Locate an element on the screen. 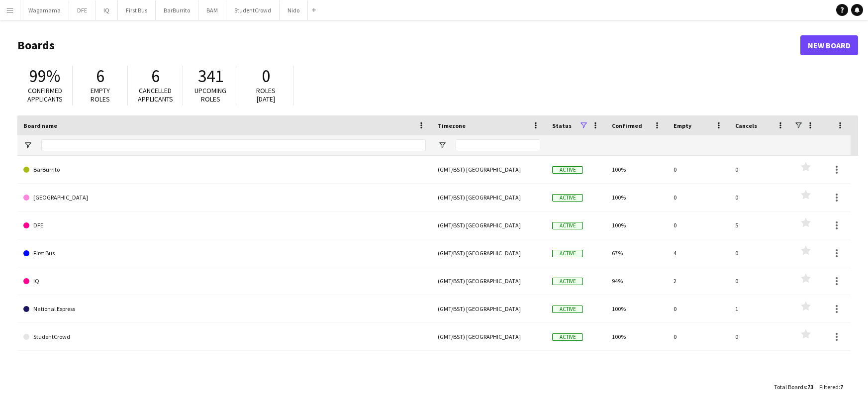 This screenshot has height=412, width=868. a: New Board is located at coordinates (830, 45).